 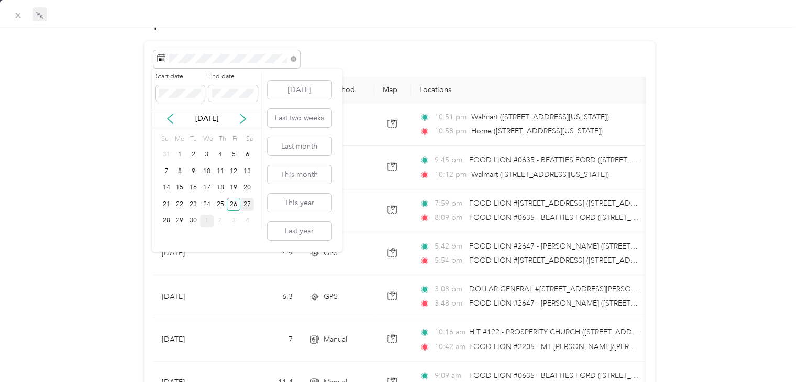 What do you see at coordinates (449, 376) in the screenshot?
I see `span: 9:09 am` at bounding box center [449, 376].